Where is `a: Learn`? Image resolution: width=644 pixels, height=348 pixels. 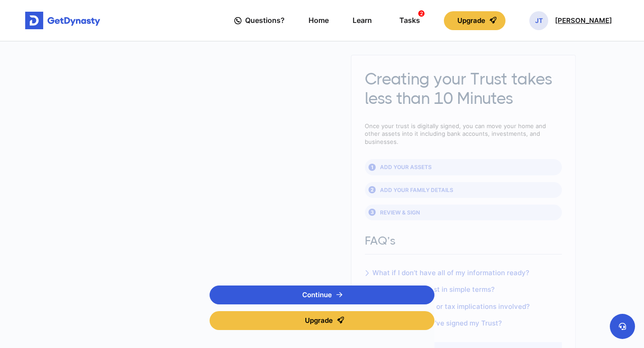
a: Learn is located at coordinates (362, 20).